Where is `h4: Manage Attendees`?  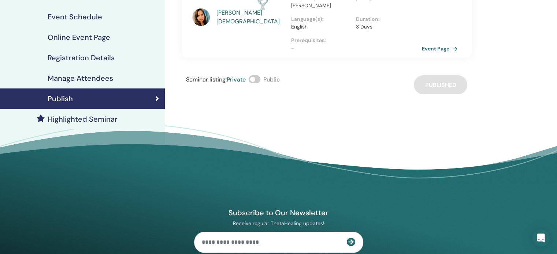 h4: Manage Attendees is located at coordinates (80, 78).